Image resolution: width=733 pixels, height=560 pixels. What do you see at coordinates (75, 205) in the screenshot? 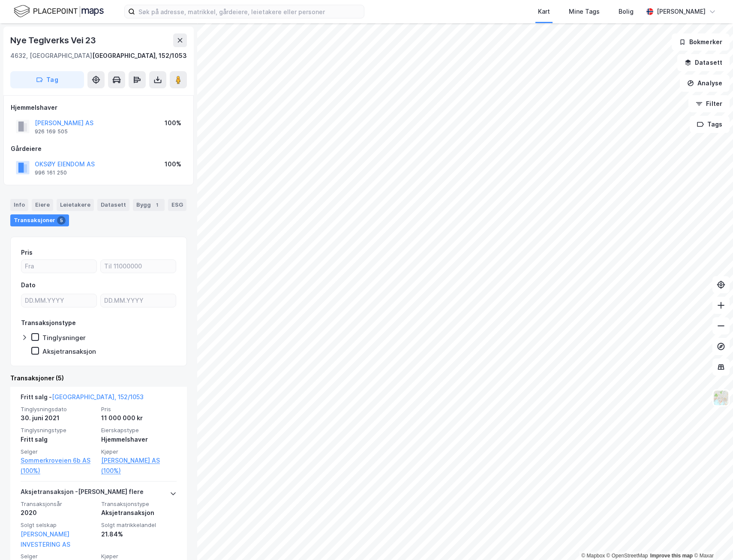
I see `div: Leietakere` at bounding box center [75, 205].